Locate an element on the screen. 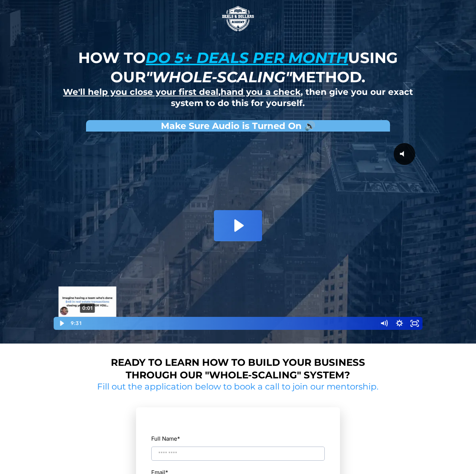 Image resolution: width=476 pixels, height=474 pixels. u: hand you a check is located at coordinates (261, 92).